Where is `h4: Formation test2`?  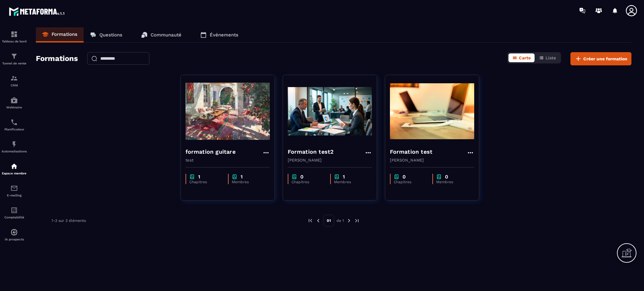
h4: Formation test2 is located at coordinates (311, 152).